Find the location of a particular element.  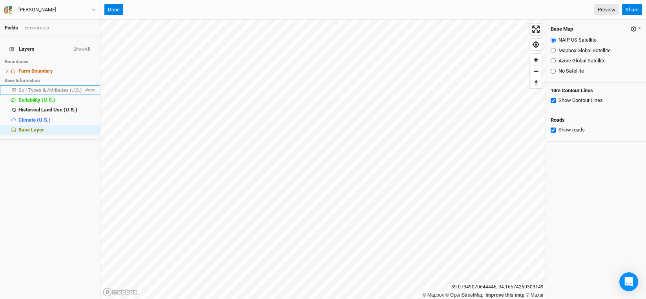

span: Climate (U.S.) is located at coordinates (35, 120).